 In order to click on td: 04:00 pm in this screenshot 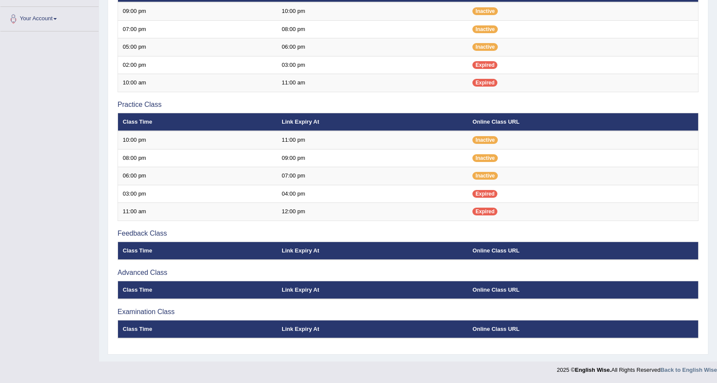, I will do `click(372, 194)`.